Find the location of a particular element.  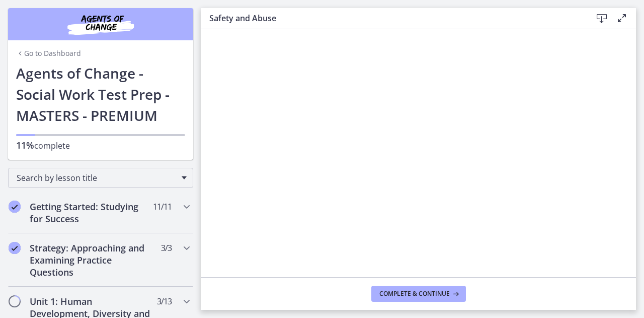

h2: Strategy: Approaching and Examining Practice Questions is located at coordinates (91, 260).